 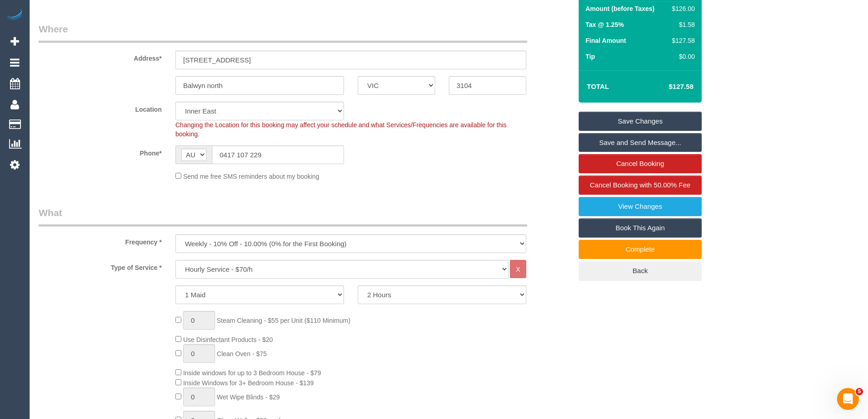 What do you see at coordinates (640, 228) in the screenshot?
I see `a: Book This Again` at bounding box center [640, 228].